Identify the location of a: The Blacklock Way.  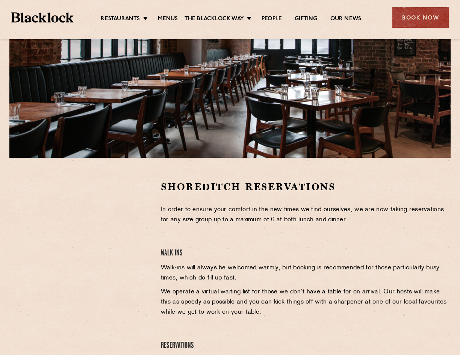
(214, 20).